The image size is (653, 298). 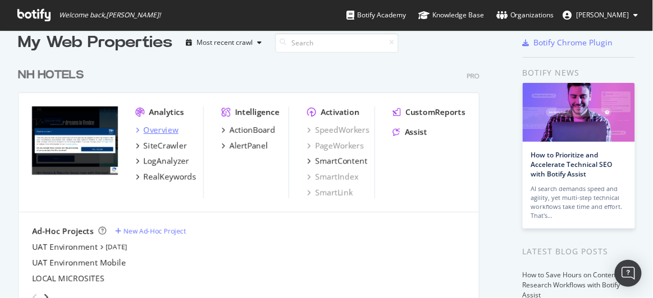 I want to click on img: How to Prioritize and Accelerate Technical SEO with Botify Assist, so click(x=578, y=112).